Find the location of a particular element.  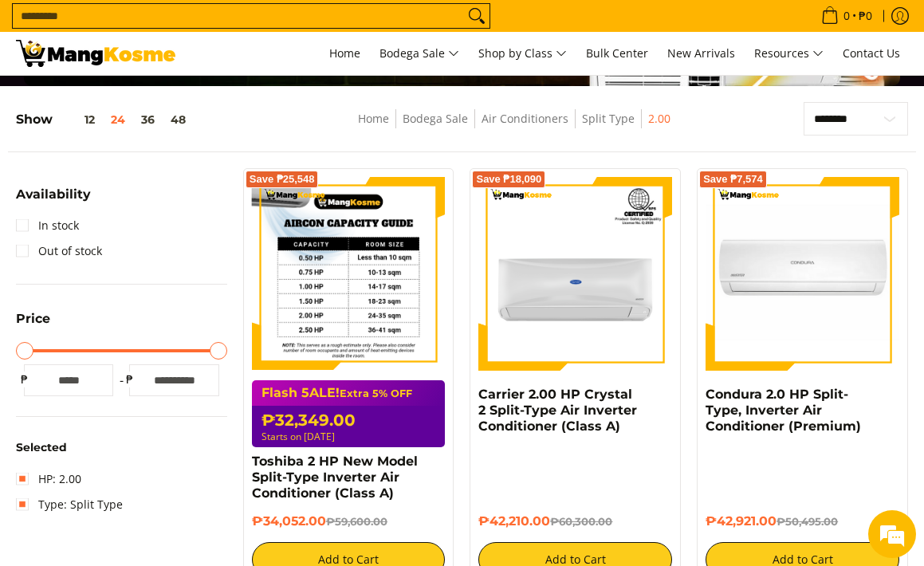

span: Shop by Class is located at coordinates (522, 53).